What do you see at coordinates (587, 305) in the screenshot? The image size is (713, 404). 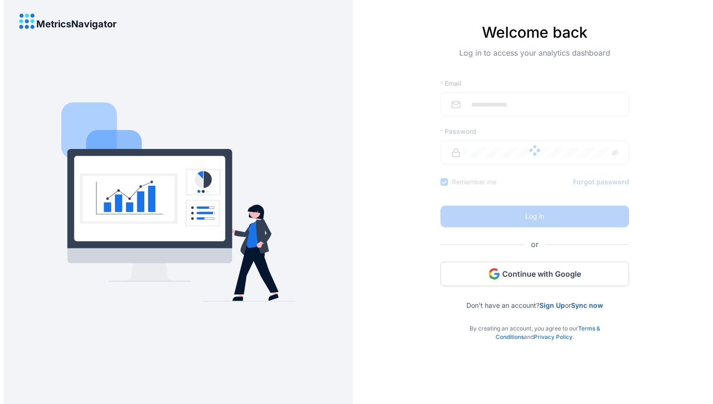 I see `a: Sync now` at bounding box center [587, 305].